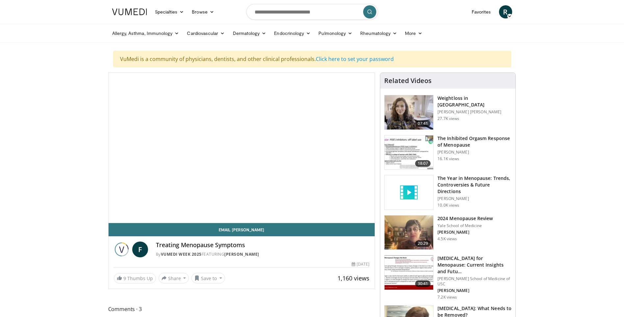 The width and height of the screenshot is (624, 317). What do you see at coordinates (135, 278) in the screenshot?
I see `a: 9 Thumbs Up` at bounding box center [135, 278].